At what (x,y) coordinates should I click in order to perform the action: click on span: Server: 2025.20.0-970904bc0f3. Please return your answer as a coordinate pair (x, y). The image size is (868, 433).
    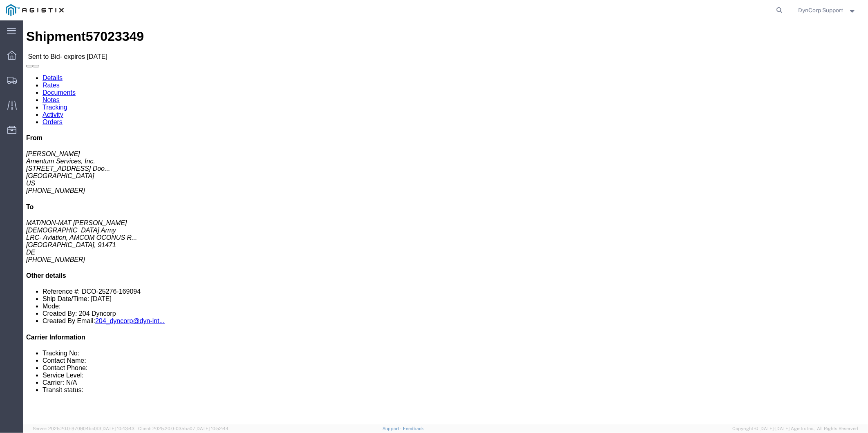
    Looking at the image, I should click on (83, 428).